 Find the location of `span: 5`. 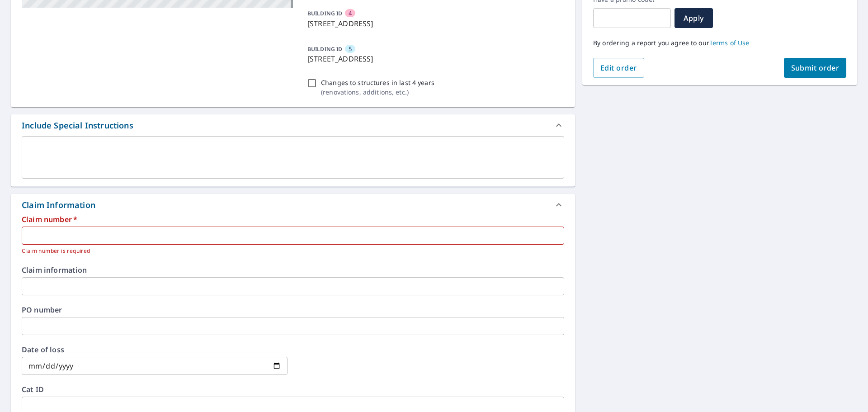

span: 5 is located at coordinates (350, 49).